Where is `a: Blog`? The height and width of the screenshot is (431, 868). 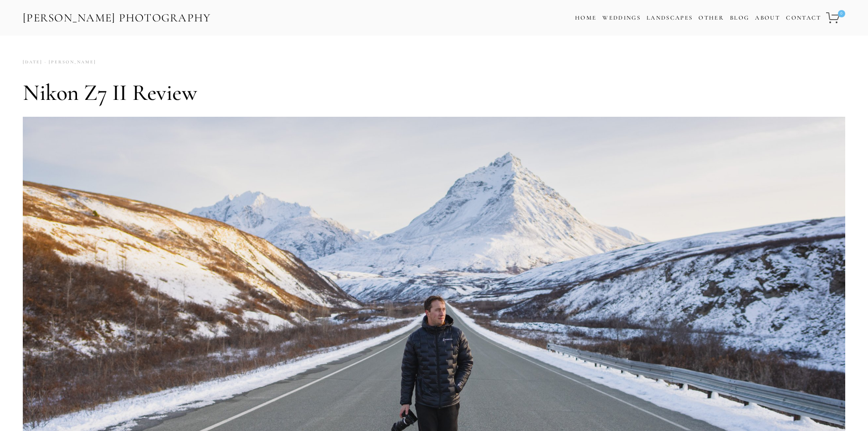
a: Blog is located at coordinates (739, 17).